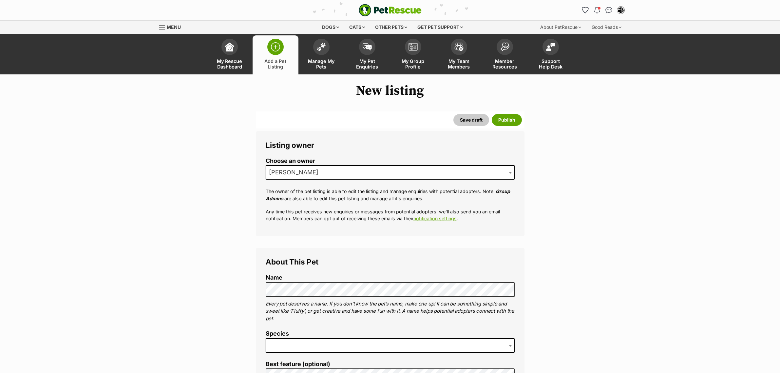 The height and width of the screenshot is (373, 780). Describe the element at coordinates (388, 195) in the screenshot. I see `em: Group Admins` at that location.